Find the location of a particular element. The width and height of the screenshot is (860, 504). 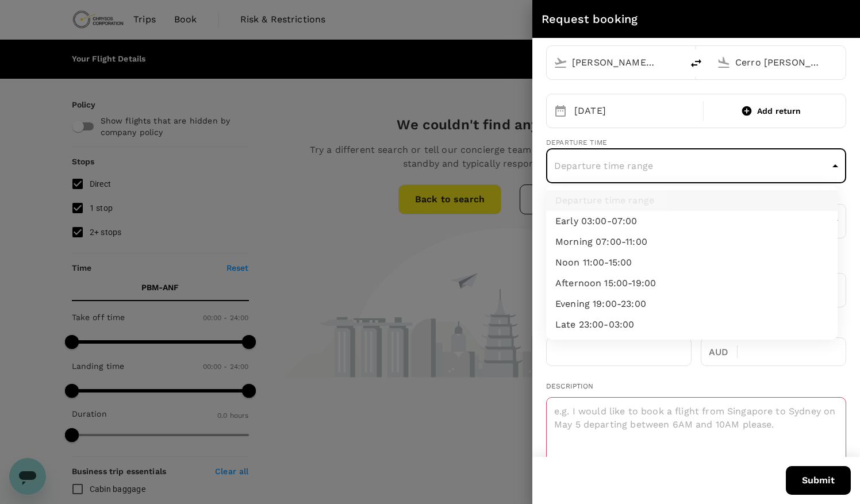

li: Early 03:00-07:00 is located at coordinates (691, 221).